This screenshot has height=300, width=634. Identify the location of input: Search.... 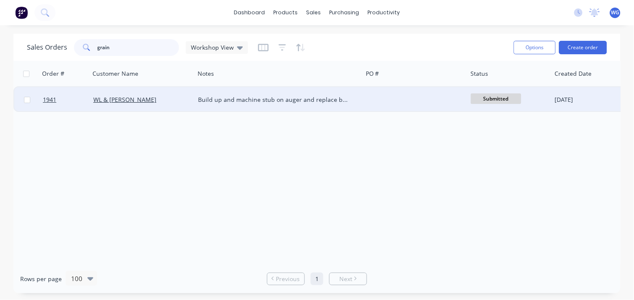
(138, 48).